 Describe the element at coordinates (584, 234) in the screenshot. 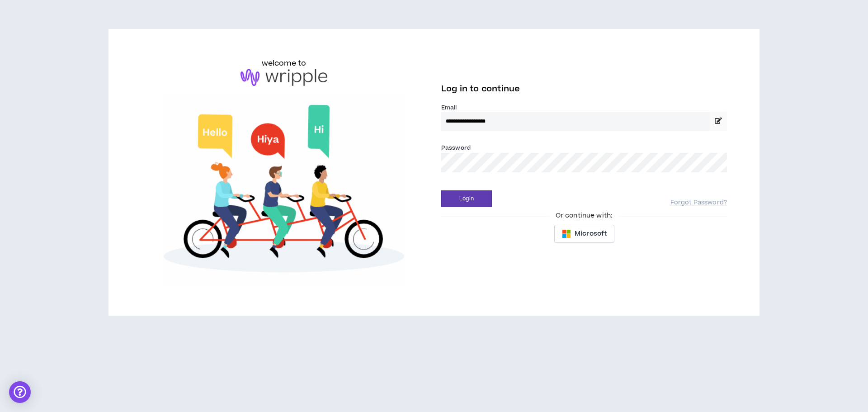

I see `button: Microsoft` at that location.